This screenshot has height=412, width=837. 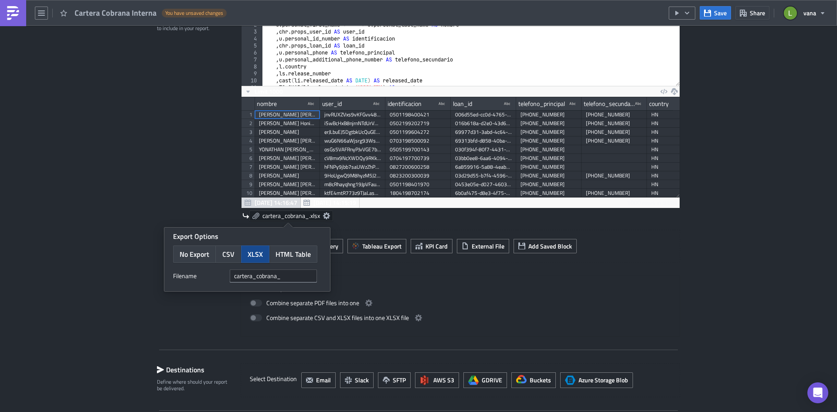 What do you see at coordinates (418, 184) in the screenshot?
I see `div: 0501198401970` at bounding box center [418, 184].